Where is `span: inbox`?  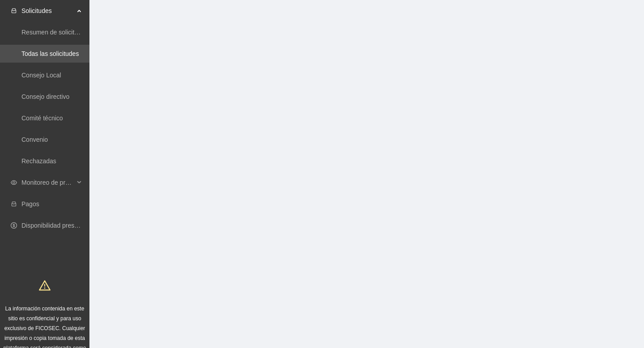
span: inbox is located at coordinates (14, 11).